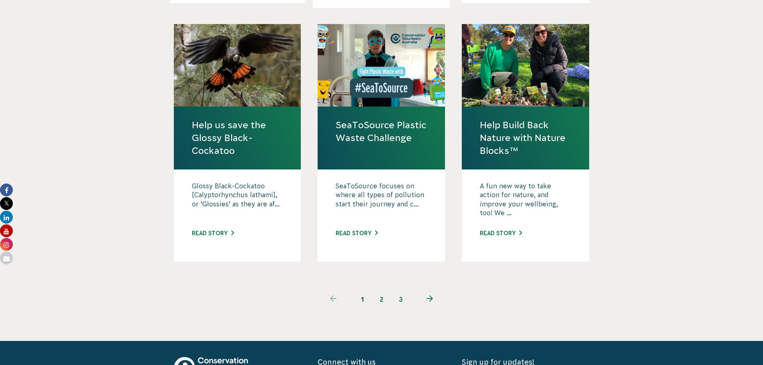 This screenshot has height=365, width=763. I want to click on a: 3, so click(401, 299).